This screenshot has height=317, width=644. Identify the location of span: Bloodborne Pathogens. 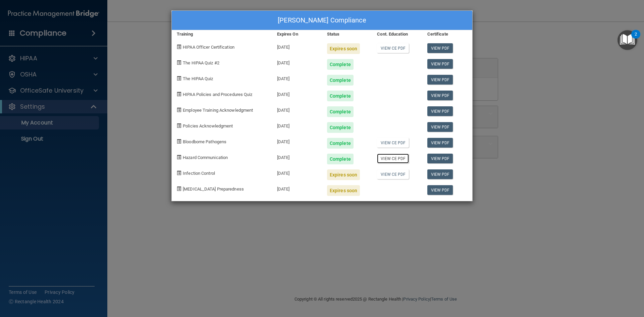
(204, 141).